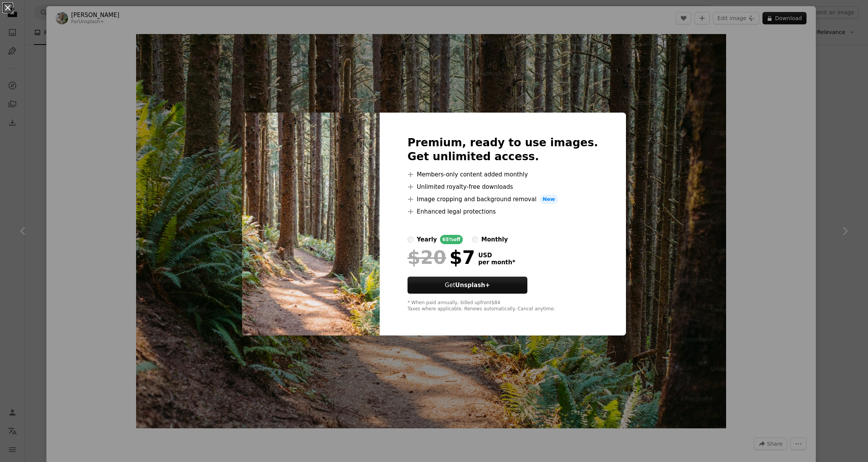 This screenshot has width=868, height=462. Describe the element at coordinates (503, 199) in the screenshot. I see `li: Image cropping and background removal` at that location.